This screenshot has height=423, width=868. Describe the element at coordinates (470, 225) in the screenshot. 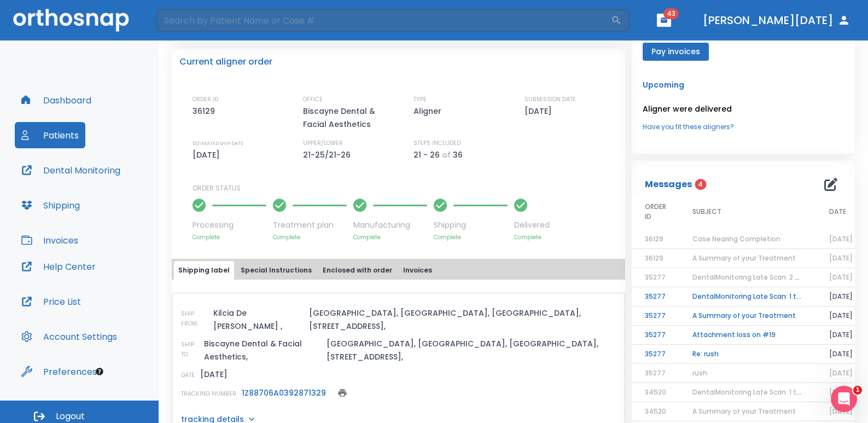

I see `p: Shipping` at that location.